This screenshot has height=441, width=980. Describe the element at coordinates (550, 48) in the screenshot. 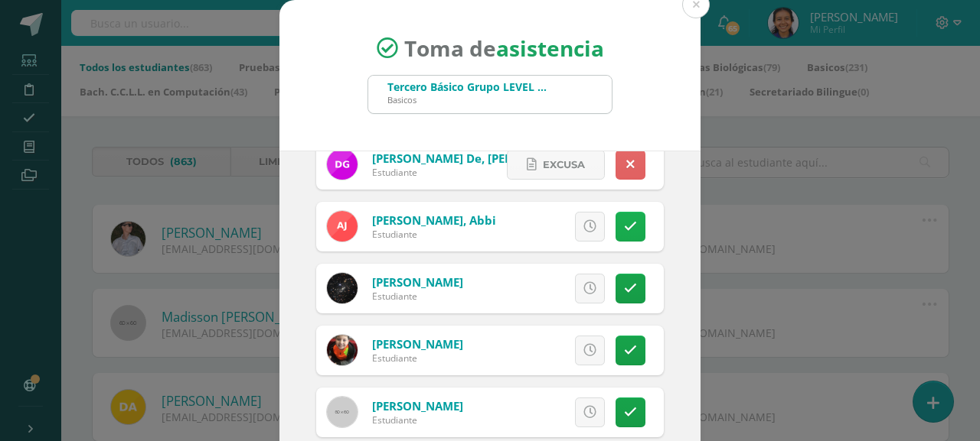

I see `strong: asistencia` at that location.